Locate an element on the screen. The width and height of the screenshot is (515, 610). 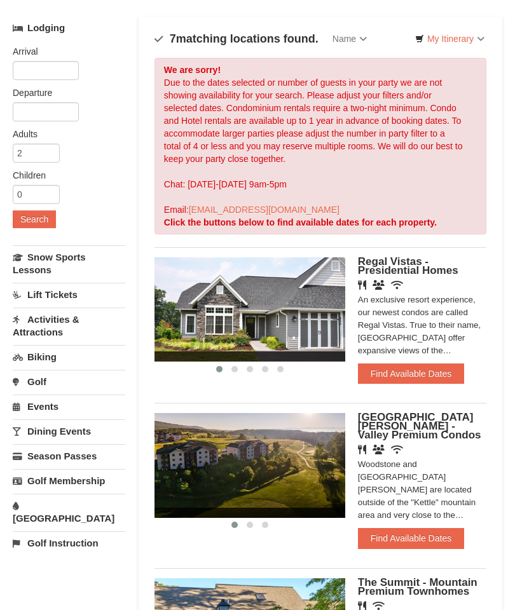
button: Search is located at coordinates (34, 219).